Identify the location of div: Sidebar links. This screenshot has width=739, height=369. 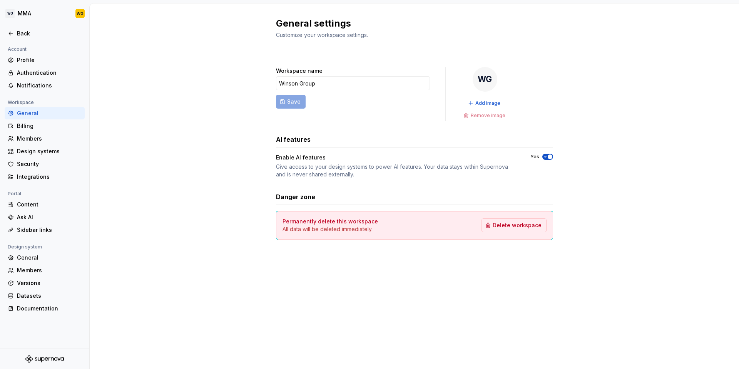
(49, 230).